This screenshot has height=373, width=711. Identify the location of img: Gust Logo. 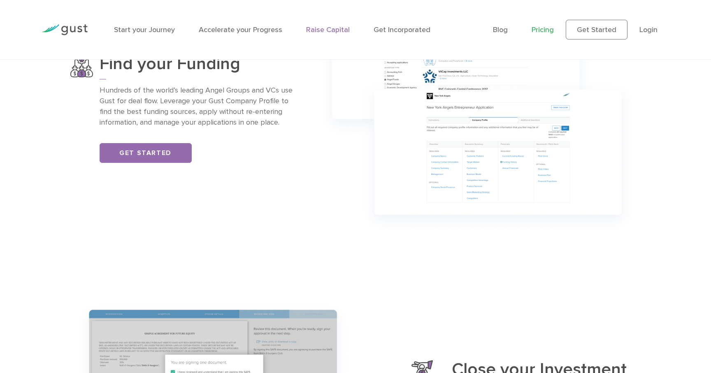
(65, 30).